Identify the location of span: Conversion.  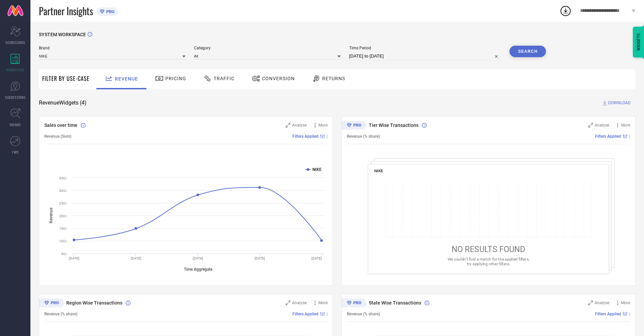
(278, 79).